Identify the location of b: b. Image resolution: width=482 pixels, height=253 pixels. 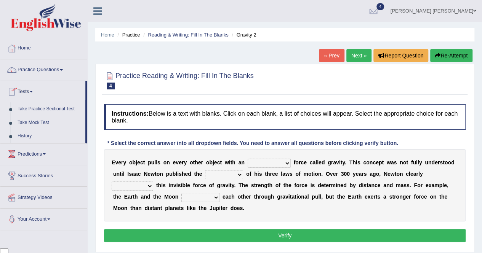
(134, 163).